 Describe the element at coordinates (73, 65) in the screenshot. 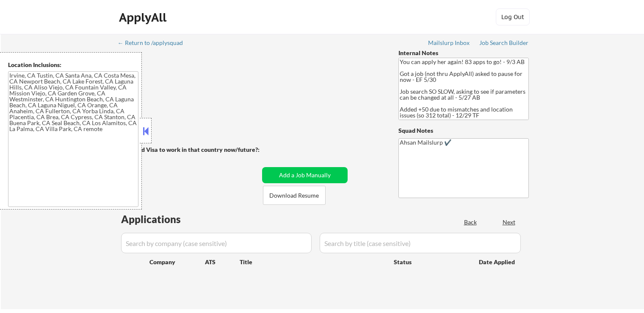

I see `div: Location Inclusions:` at that location.